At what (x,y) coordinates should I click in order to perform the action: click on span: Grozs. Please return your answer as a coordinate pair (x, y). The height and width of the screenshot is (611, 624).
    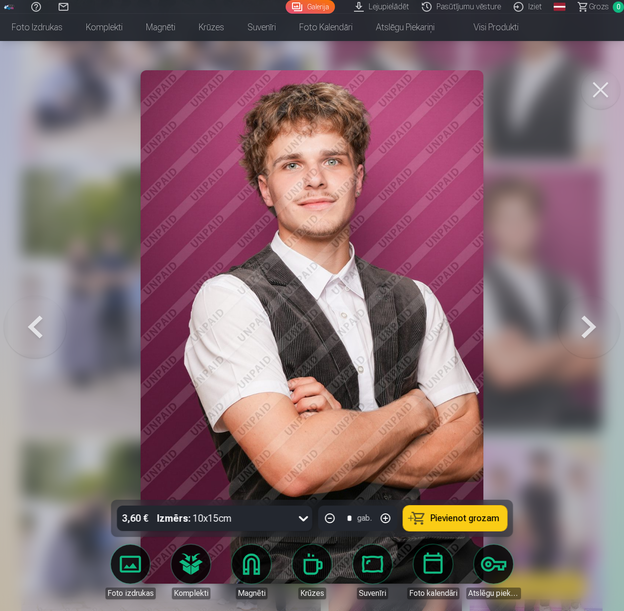
    Looking at the image, I should click on (598, 7).